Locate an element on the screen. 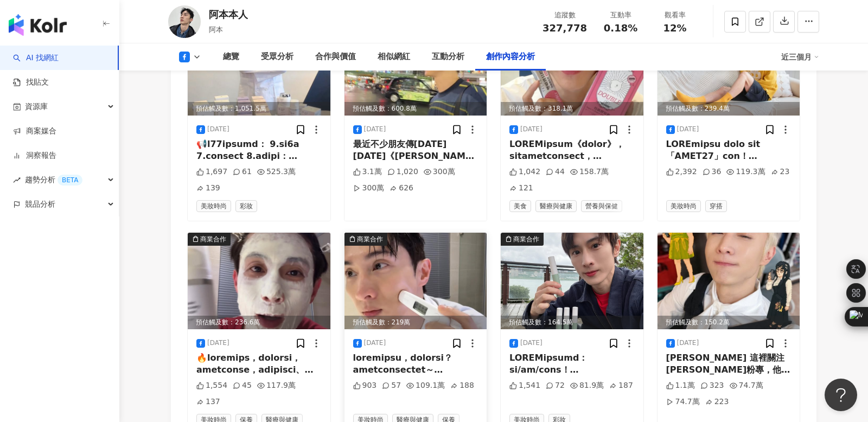 The image size is (868, 422). div: 預估觸及數：164.5萬 is located at coordinates (572, 322).